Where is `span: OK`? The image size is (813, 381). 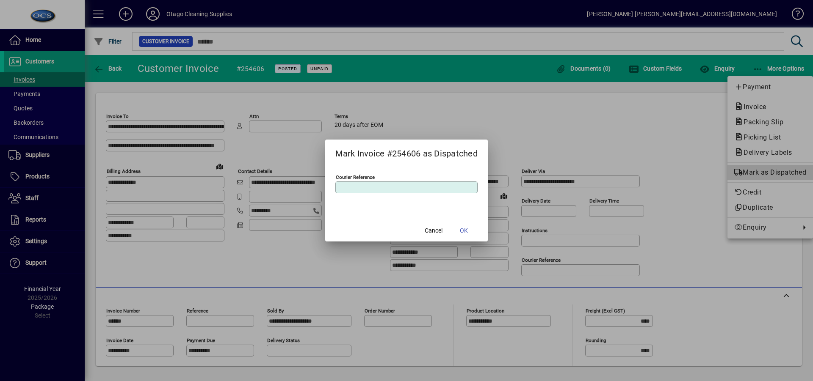 span: OK is located at coordinates (463, 231).